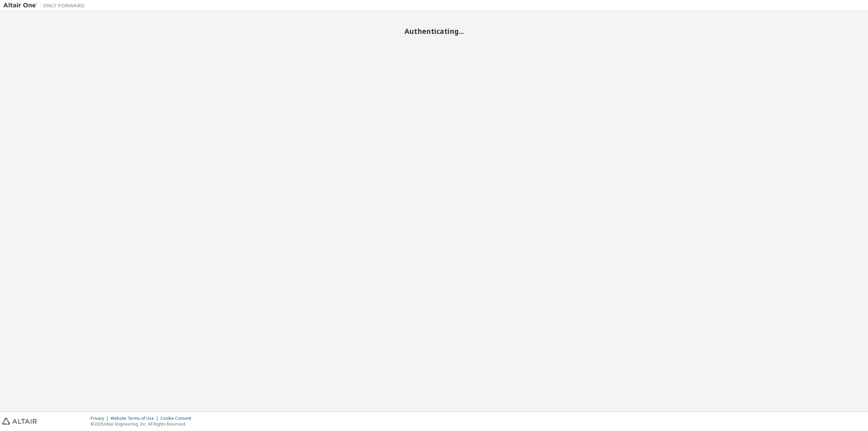 The height and width of the screenshot is (431, 868). Describe the element at coordinates (177, 419) in the screenshot. I see `div: Cookie Consent` at that location.